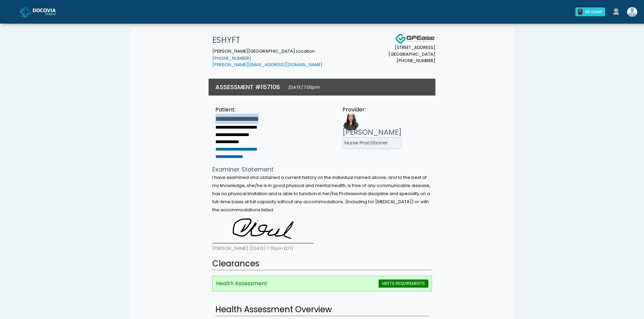 This screenshot has width=644, height=319. What do you see at coordinates (415, 39) in the screenshot?
I see `img: Docovia Staffing Logo` at bounding box center [415, 39].